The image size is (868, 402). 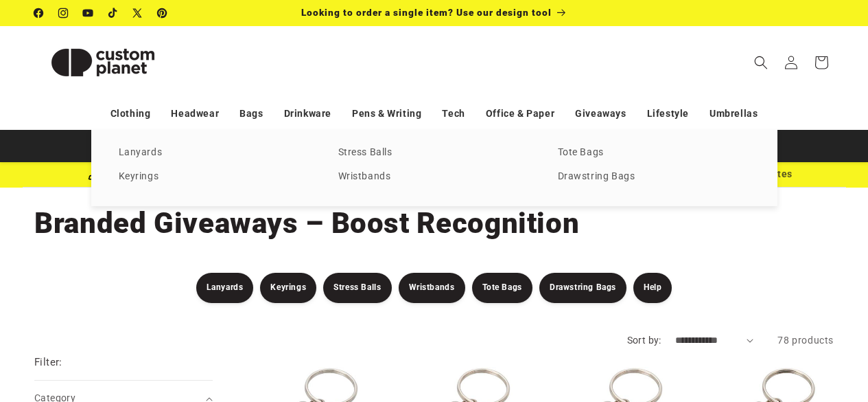 I want to click on a: Custom Planet, so click(x=103, y=62).